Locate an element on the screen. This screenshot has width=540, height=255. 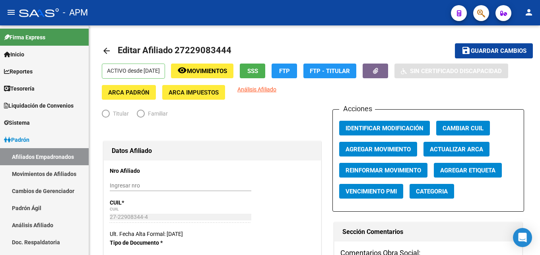
button: SSS is located at coordinates (253, 71).